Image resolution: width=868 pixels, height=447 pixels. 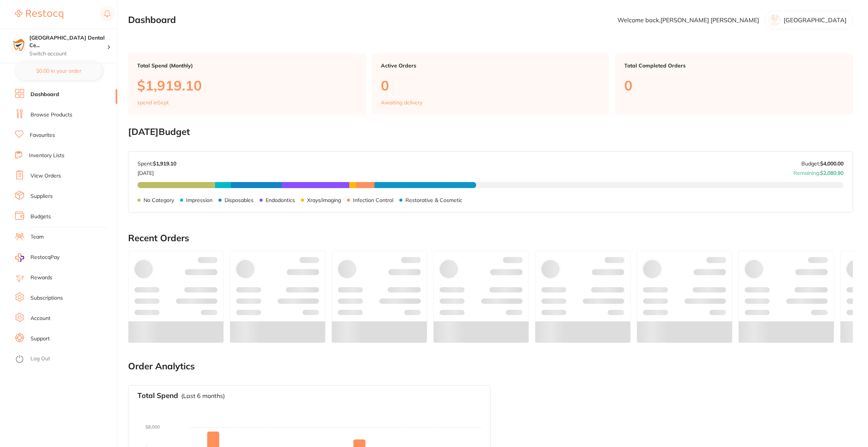 I want to click on strong: $2,080.90, so click(x=832, y=173).